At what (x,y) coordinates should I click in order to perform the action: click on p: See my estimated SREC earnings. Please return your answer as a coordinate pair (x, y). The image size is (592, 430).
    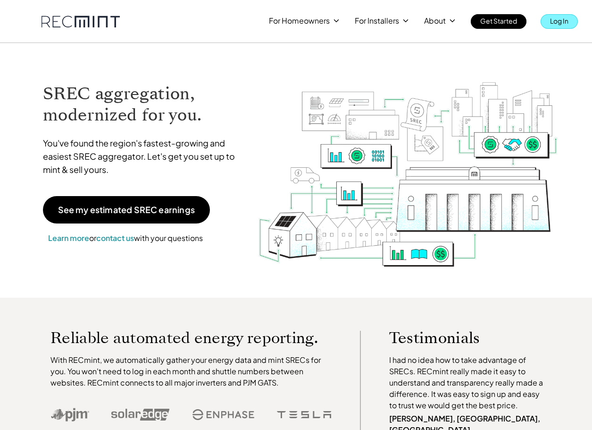
    Looking at the image, I should click on (127, 210).